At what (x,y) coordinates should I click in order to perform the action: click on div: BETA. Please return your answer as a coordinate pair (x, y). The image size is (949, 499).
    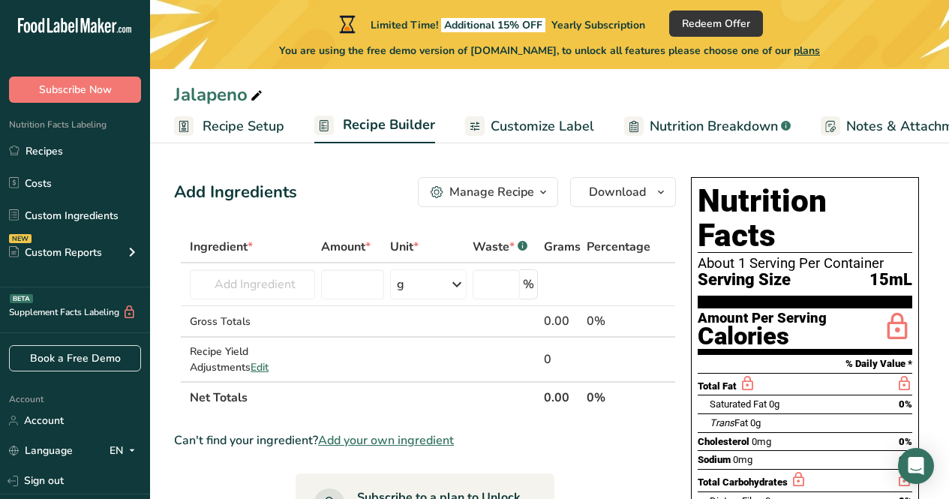
    Looking at the image, I should click on (21, 299).